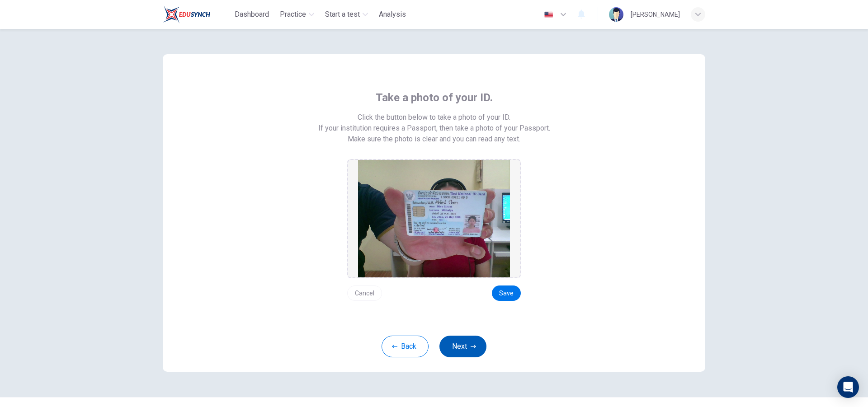 The width and height of the screenshot is (868, 407). Describe the element at coordinates (342, 15) in the screenshot. I see `span: Start a test` at that location.